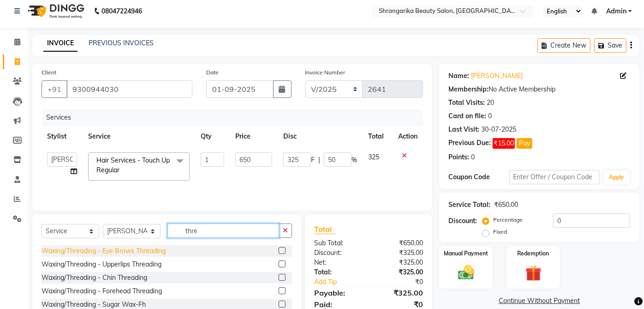 The width and height of the screenshot is (644, 309). I want to click on button: Apply, so click(617, 178).